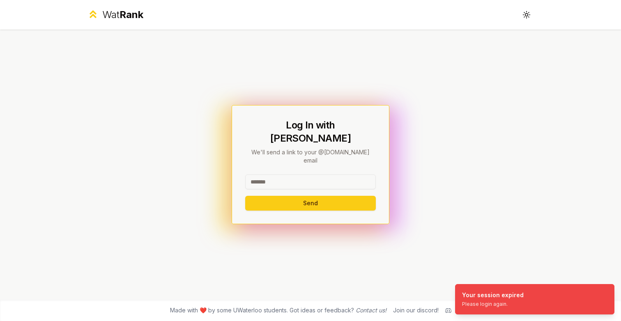  What do you see at coordinates (131, 14) in the screenshot?
I see `span: Rank` at bounding box center [131, 14].